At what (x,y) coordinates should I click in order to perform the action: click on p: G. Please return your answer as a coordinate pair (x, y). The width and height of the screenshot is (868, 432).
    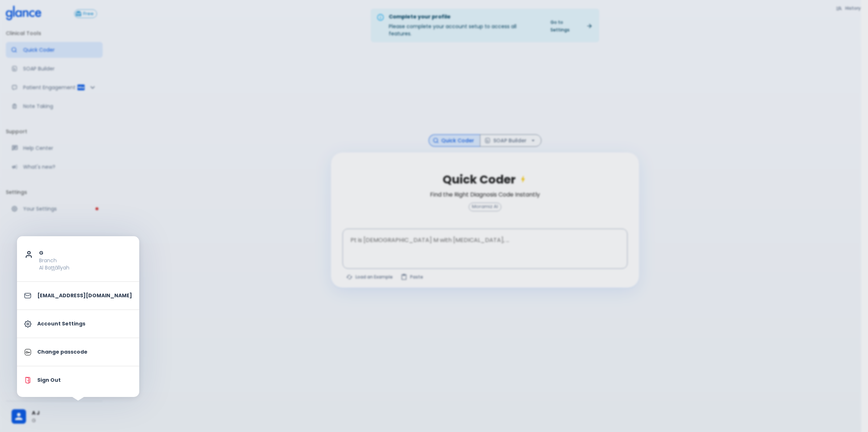
    Looking at the image, I should click on (86, 253).